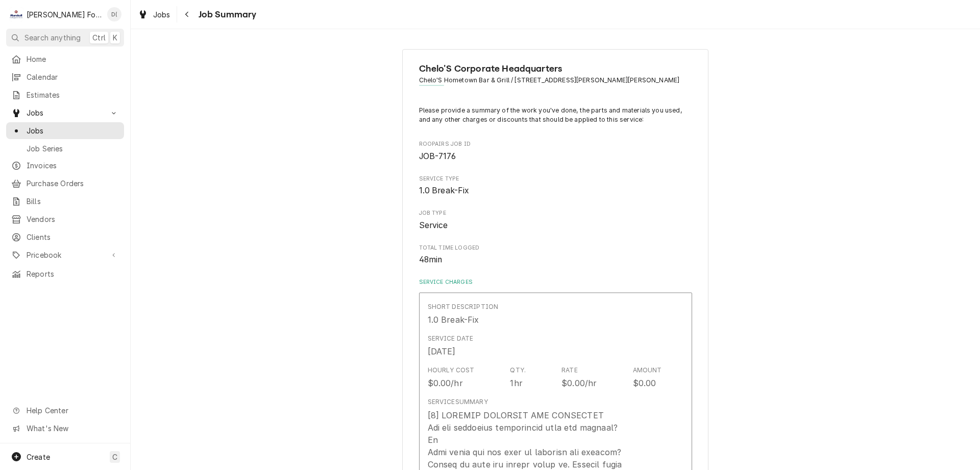  What do you see at coordinates (556, 69) in the screenshot?
I see `span: Name` at bounding box center [556, 69].